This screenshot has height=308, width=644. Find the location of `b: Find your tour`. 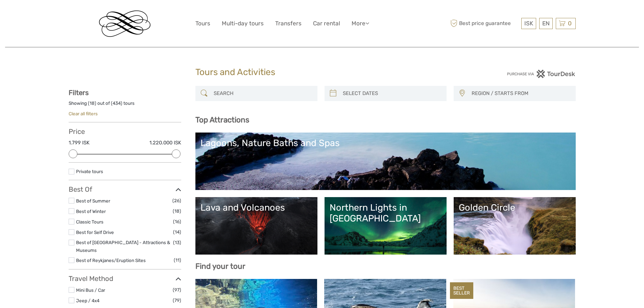

b: Find your tour is located at coordinates (220, 266).